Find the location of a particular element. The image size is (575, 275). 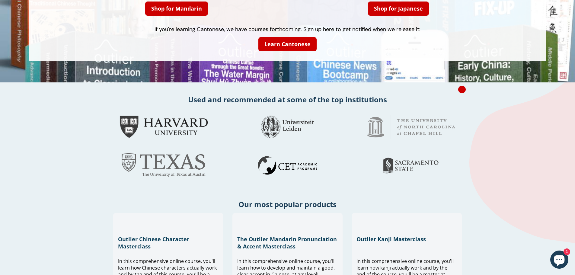

h3: Outlier Kanji Masterclass is located at coordinates (407, 239).